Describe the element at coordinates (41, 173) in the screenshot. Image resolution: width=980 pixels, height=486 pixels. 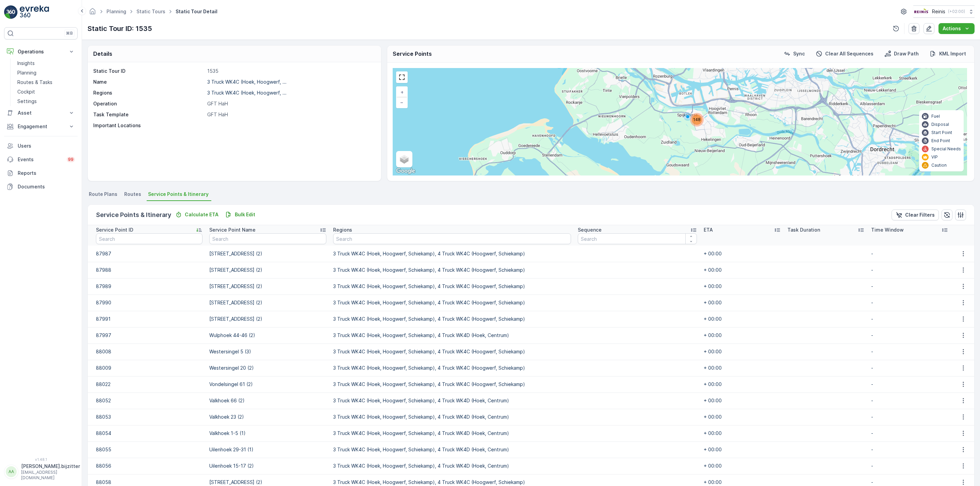
I see `a: Reports` at that location.